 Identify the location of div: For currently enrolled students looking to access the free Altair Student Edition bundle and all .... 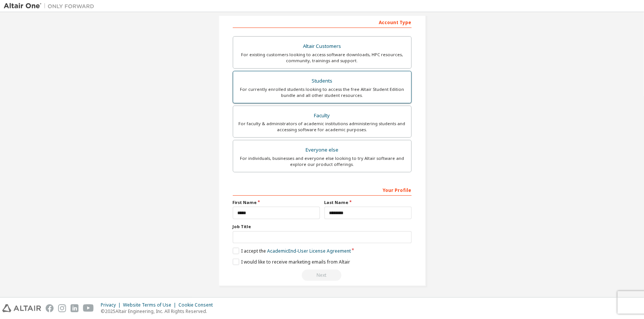
(322, 92).